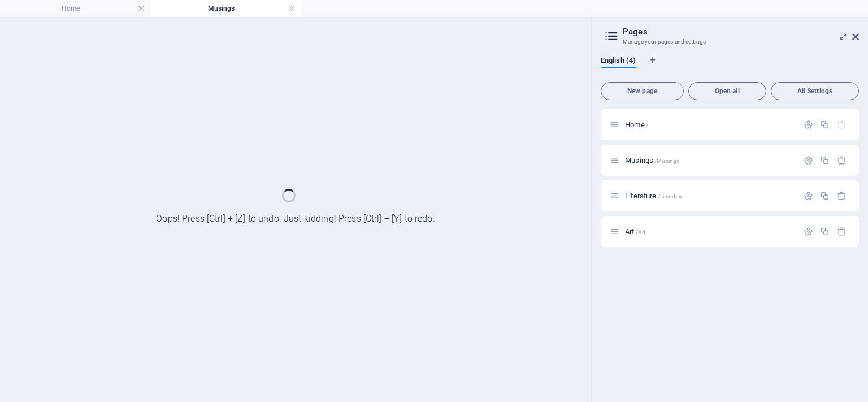 The height and width of the screenshot is (402, 868). Describe the element at coordinates (226, 9) in the screenshot. I see `h4: Musings` at that location.